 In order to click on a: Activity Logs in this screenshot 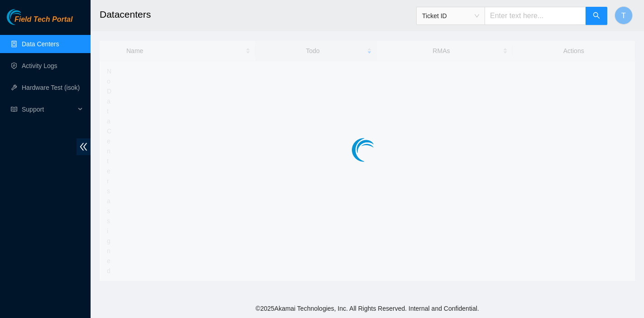, I will do `click(40, 66)`.